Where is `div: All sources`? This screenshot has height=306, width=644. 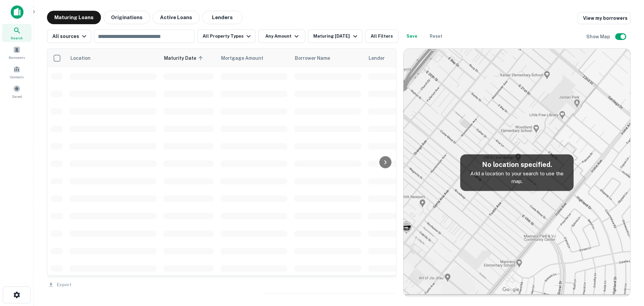 div: All sources is located at coordinates (70, 36).